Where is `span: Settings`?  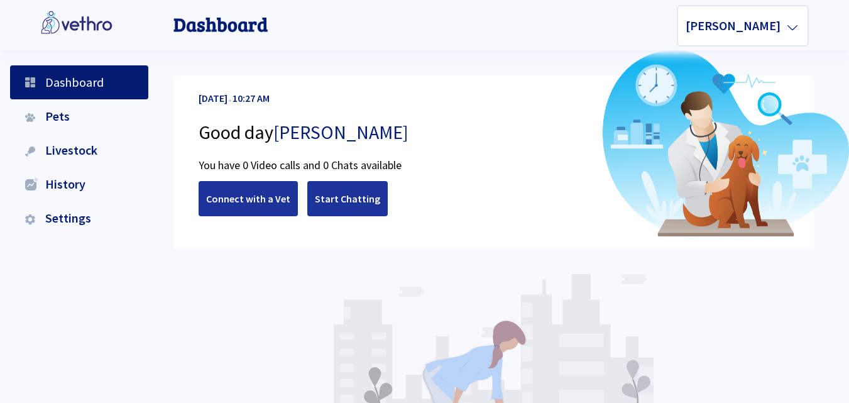
span: Settings is located at coordinates (64, 217).